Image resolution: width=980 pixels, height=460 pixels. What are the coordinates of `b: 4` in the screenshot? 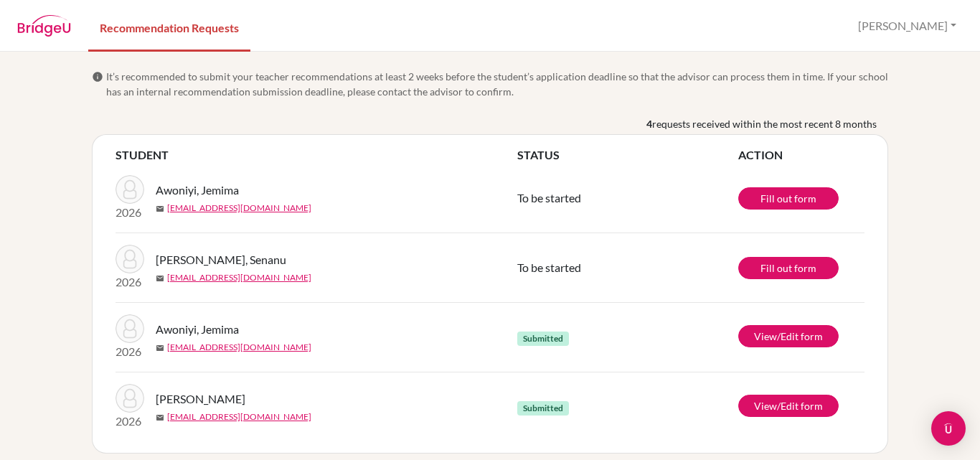 It's located at (649, 124).